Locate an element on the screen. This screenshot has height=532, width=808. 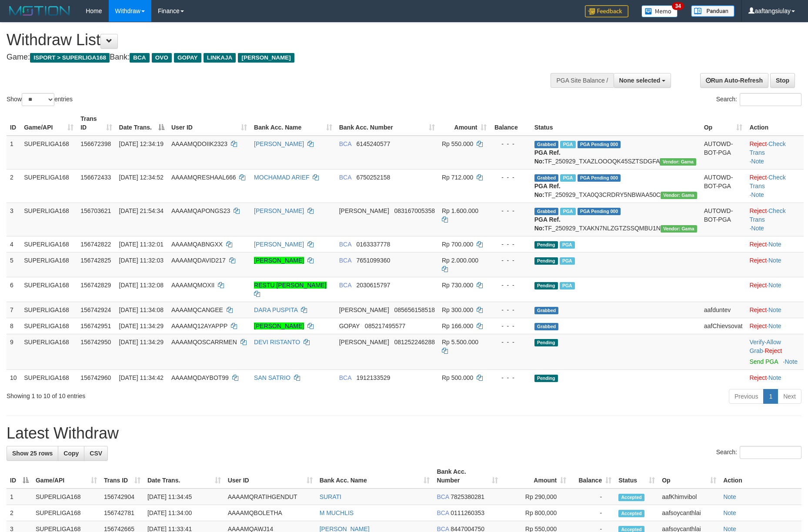
td: aafChievsovat is located at coordinates (723, 326).